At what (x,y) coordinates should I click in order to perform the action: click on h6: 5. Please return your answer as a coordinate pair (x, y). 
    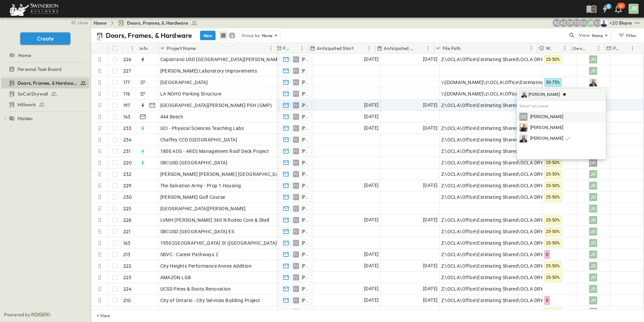
    Looking at the image, I should click on (608, 6).